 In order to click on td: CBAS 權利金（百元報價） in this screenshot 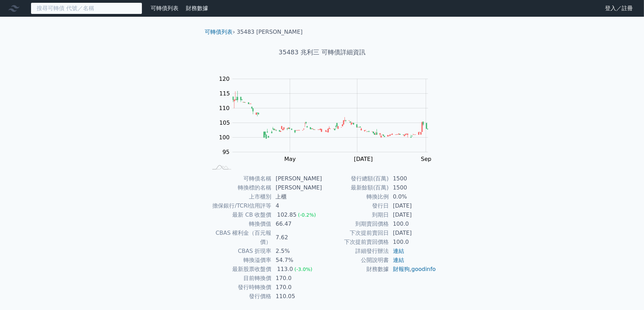, I will do `click(240, 237)`.